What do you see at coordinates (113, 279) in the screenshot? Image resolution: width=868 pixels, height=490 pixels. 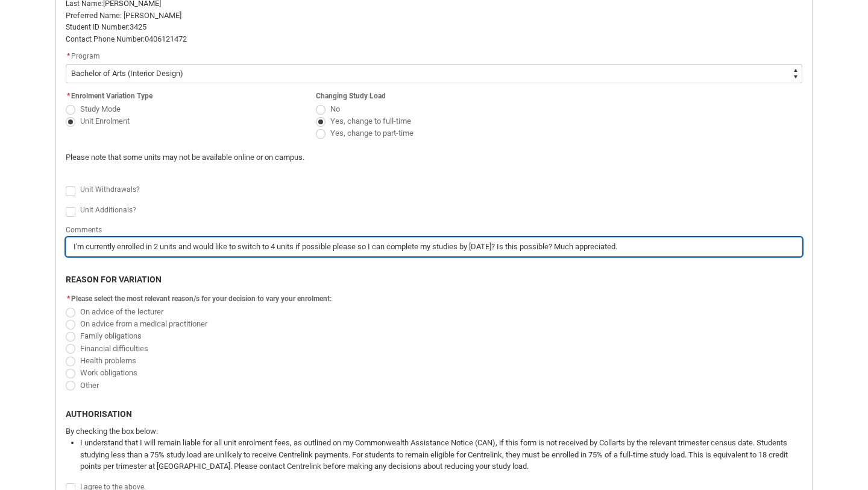 I see `b: REASON FOR VARIATION` at bounding box center [113, 279].